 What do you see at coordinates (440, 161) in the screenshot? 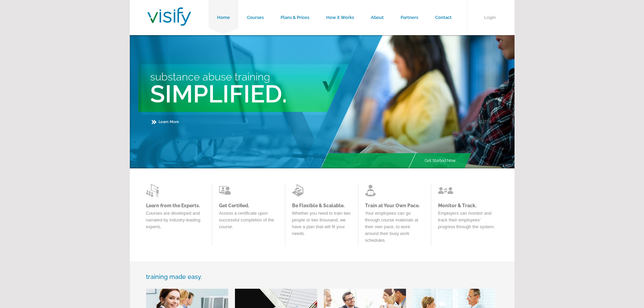
I see `a: Get Started Now` at bounding box center [440, 161].